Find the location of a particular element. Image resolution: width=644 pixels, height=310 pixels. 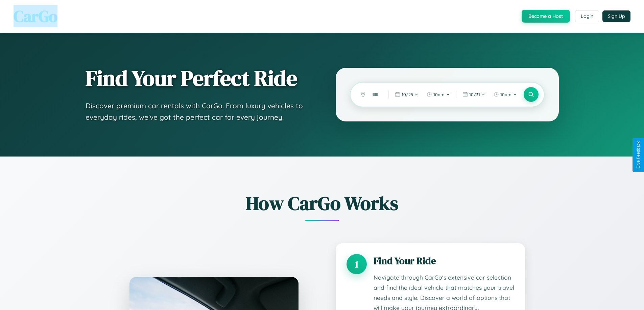

button: Become a Host is located at coordinates (545, 16).